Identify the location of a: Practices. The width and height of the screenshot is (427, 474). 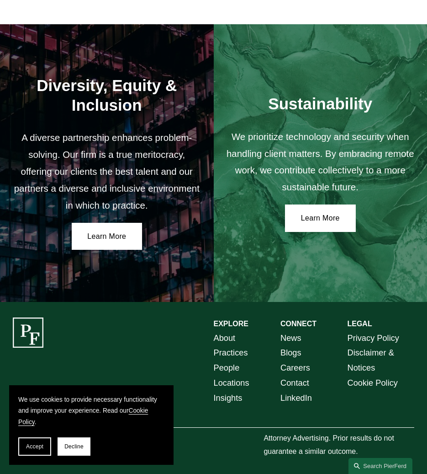
(231, 352).